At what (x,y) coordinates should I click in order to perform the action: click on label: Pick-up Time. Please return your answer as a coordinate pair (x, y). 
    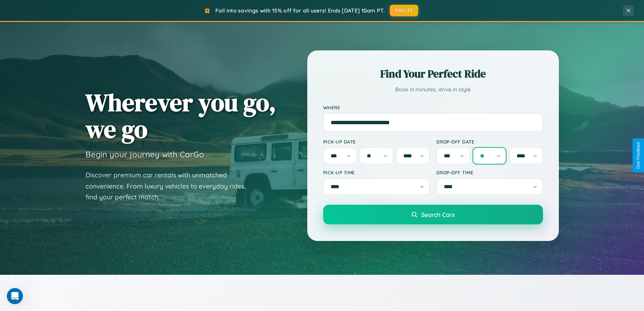
    Looking at the image, I should click on (376, 172).